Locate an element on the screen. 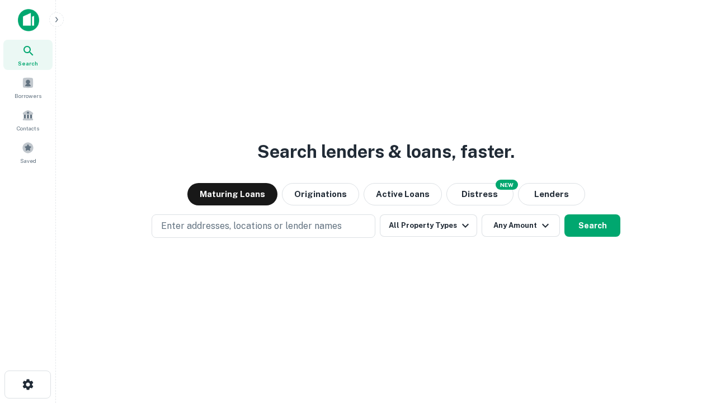 The width and height of the screenshot is (716, 403). button: Any Amount is located at coordinates (521, 225).